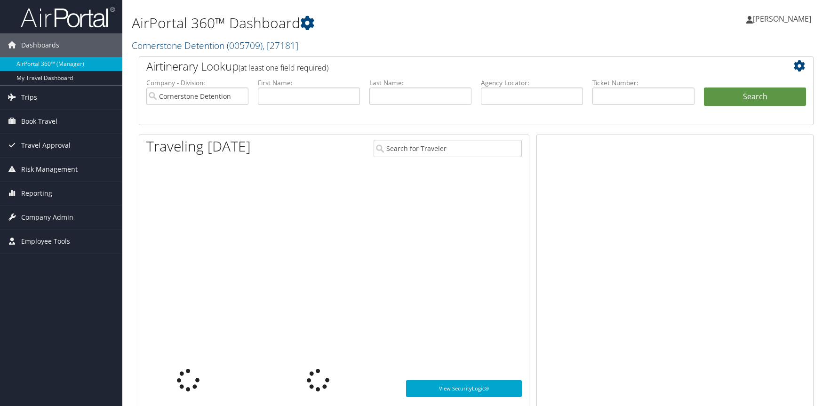  What do you see at coordinates (361, 23) in the screenshot?
I see `h1: AirPortal 360™ Dashboard` at bounding box center [361, 23].